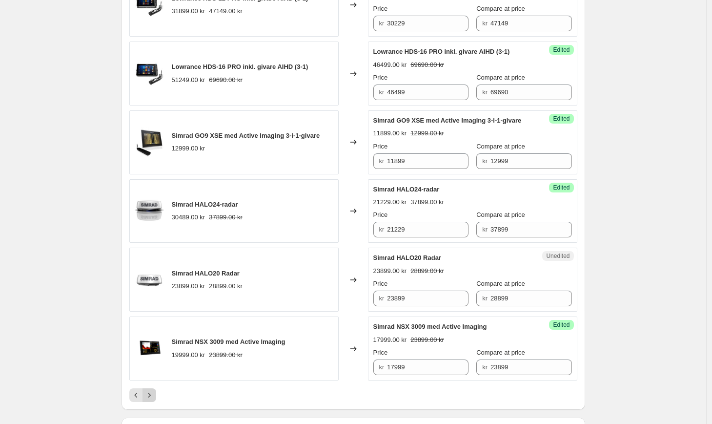 This screenshot has height=424, width=712. I want to click on button: Previous, so click(136, 395).